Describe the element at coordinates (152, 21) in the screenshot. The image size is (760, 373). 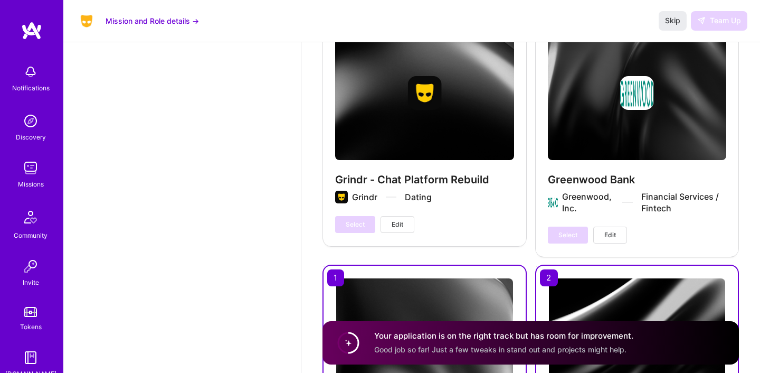
I see `button: Mission and Role details →` at that location.